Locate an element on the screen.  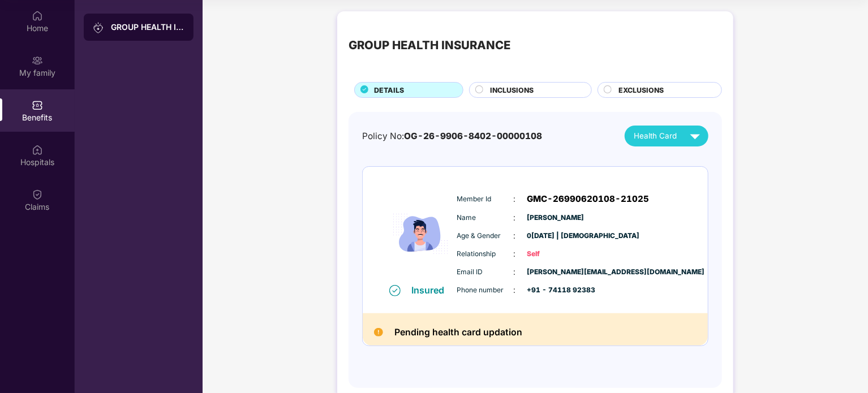
img: icon is located at coordinates (420, 233).